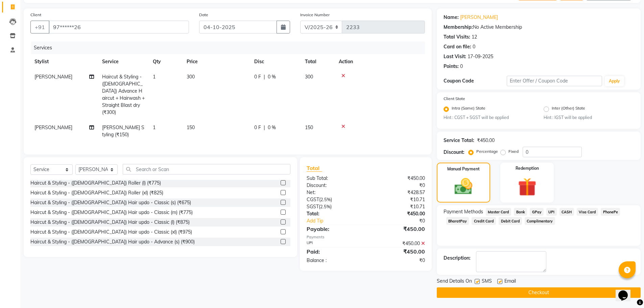  What do you see at coordinates (540, 221) in the screenshot?
I see `span: Complimentary` at bounding box center [540, 221].